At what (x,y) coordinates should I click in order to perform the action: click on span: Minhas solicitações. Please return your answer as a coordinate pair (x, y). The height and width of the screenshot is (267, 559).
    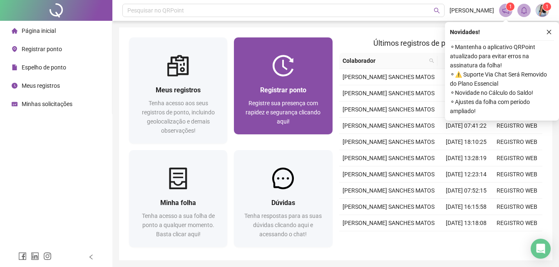
    Looking at the image, I should click on (47, 104).